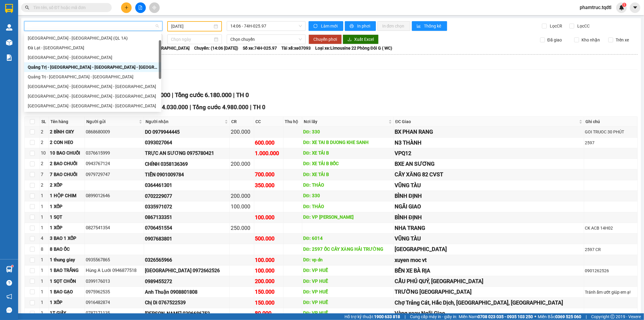  Describe the element at coordinates (387, 317) in the screenshot. I see `strong: 1900 633 818` at that location.